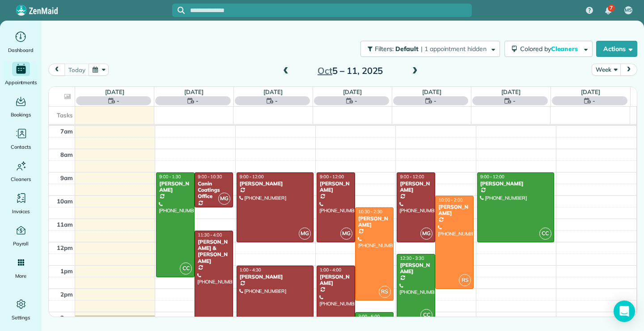 The height and width of the screenshot is (331, 644). What do you see at coordinates (210, 234) in the screenshot?
I see `span: 11:30 - 4:00` at bounding box center [210, 234].